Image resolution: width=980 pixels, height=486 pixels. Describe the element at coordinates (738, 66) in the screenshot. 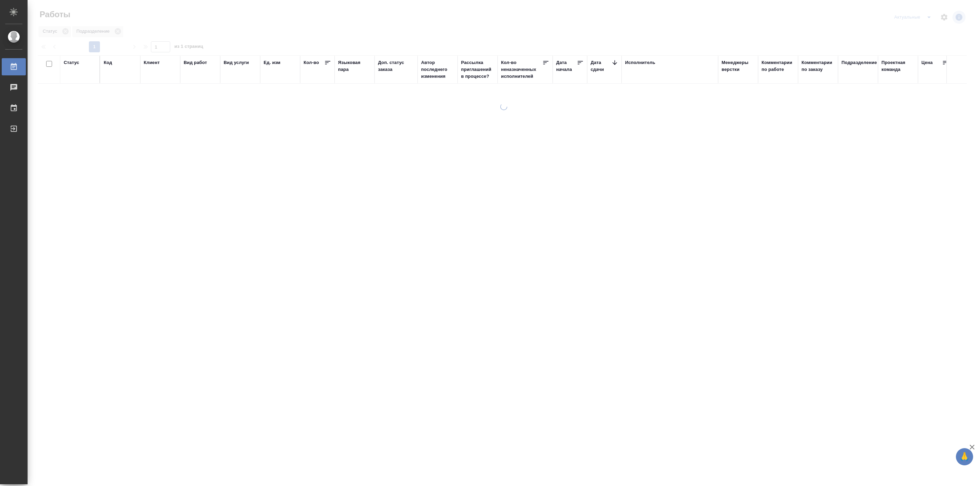

I see `div: Менеджеры верстки` at that location.